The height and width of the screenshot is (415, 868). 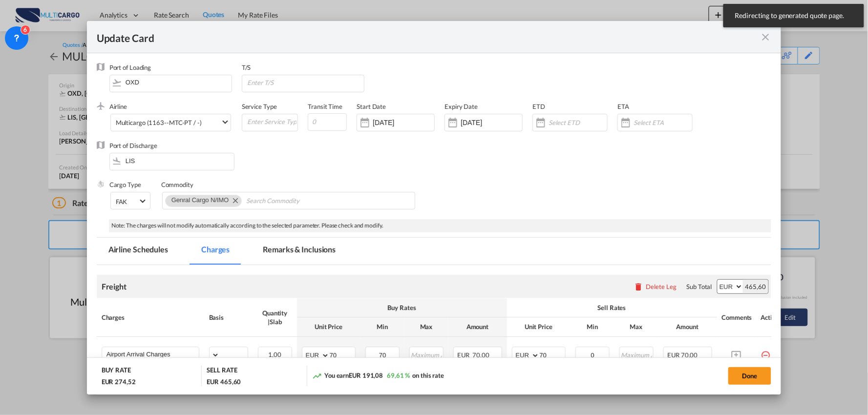 I want to click on label: Airline, so click(x=118, y=106).